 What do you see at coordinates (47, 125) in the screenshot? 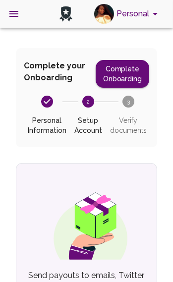
I see `span: Personal Information` at bounding box center [47, 125].